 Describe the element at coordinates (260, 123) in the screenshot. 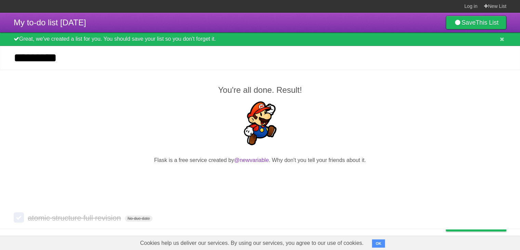

I see `img: Super Mario` at that location.